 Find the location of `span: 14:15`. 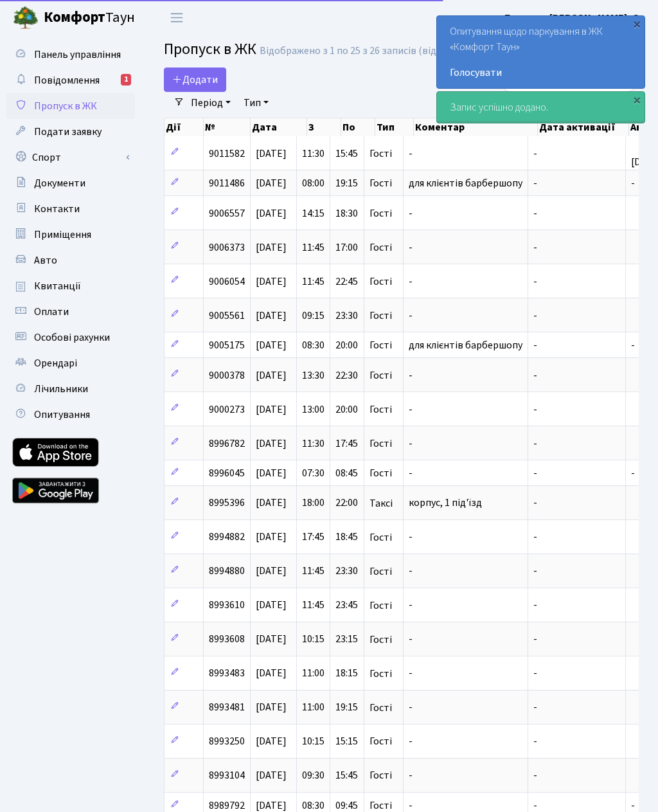

span: 14:15 is located at coordinates (313, 214).